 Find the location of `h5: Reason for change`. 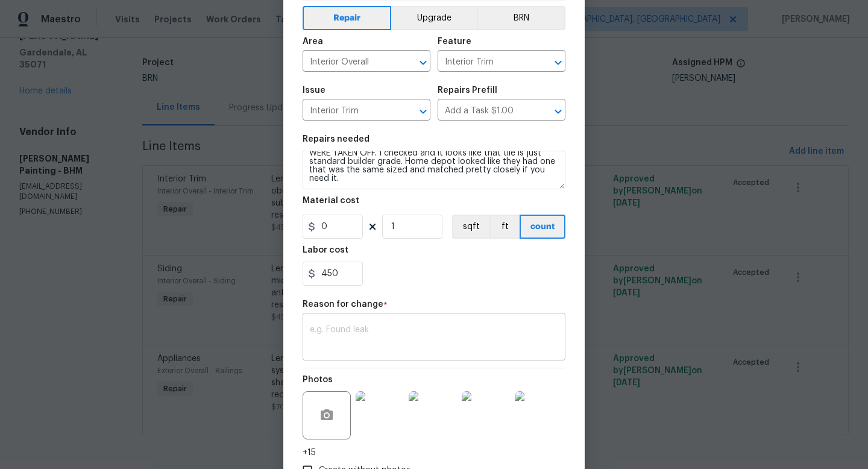

h5: Reason for change is located at coordinates (343, 304).